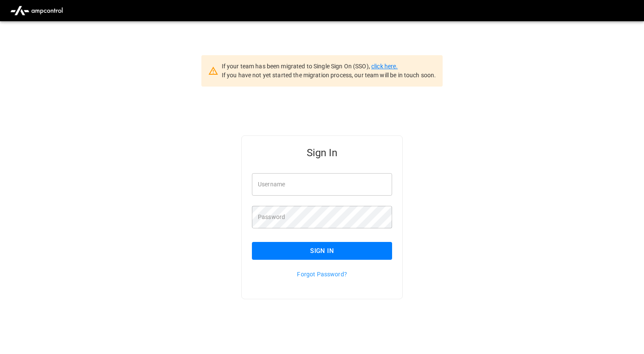  What do you see at coordinates (329, 75) in the screenshot?
I see `span: If you have not yet started the migration process, our team will be in touch soon.` at bounding box center [329, 75].